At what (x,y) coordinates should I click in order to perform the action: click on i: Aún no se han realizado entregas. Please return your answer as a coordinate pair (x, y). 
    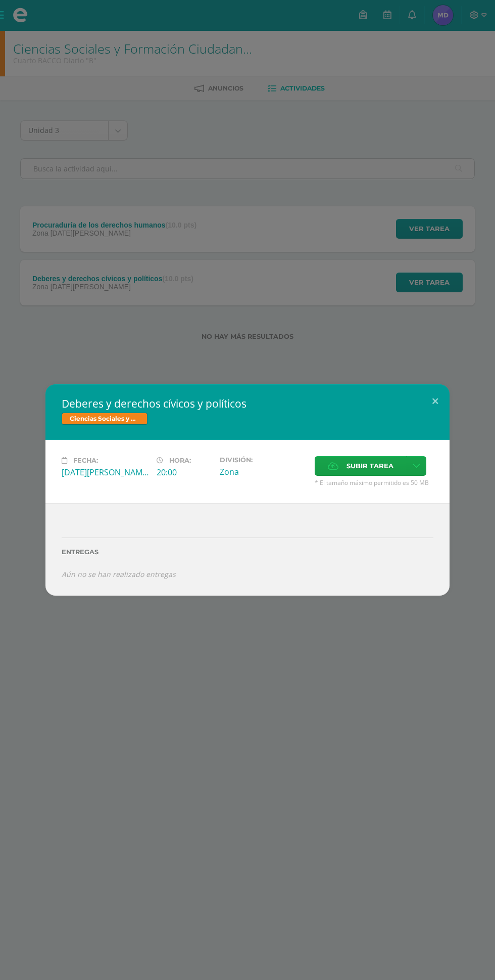
    Looking at the image, I should click on (119, 574).